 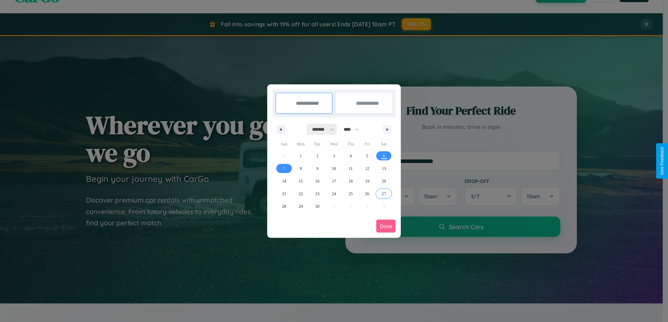 I want to click on span: 1, so click(x=301, y=156).